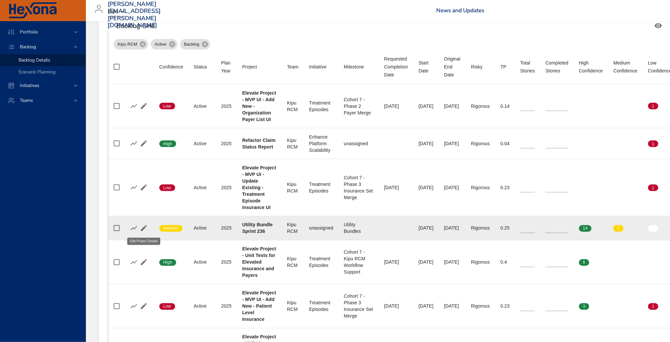  What do you see at coordinates (460, 10) in the screenshot?
I see `a: News and Updates` at bounding box center [460, 10].